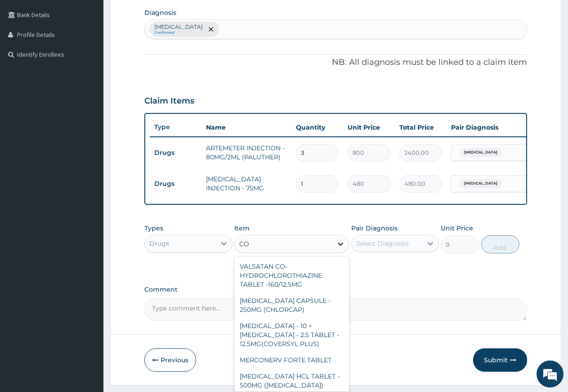 This screenshot has height=392, width=568. Describe the element at coordinates (246, 153) in the screenshot. I see `td: ARTEMETER INJECTION - 80MG/2ML (PALUTHER)` at that location.